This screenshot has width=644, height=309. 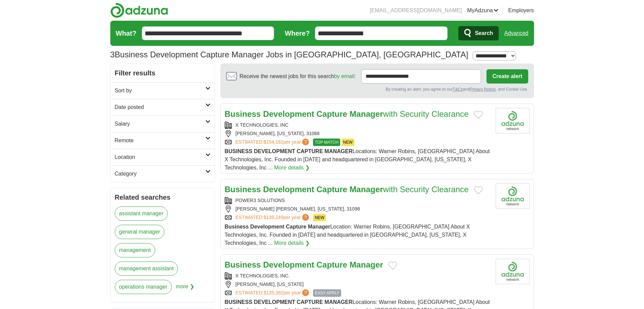 I want to click on h2: Salary, so click(x=160, y=124).